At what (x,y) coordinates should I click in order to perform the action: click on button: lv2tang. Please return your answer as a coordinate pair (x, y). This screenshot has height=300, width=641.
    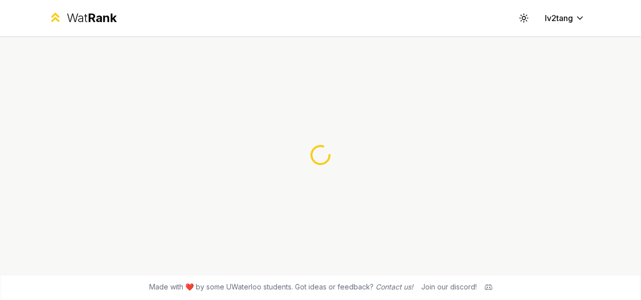
    Looking at the image, I should click on (565, 18).